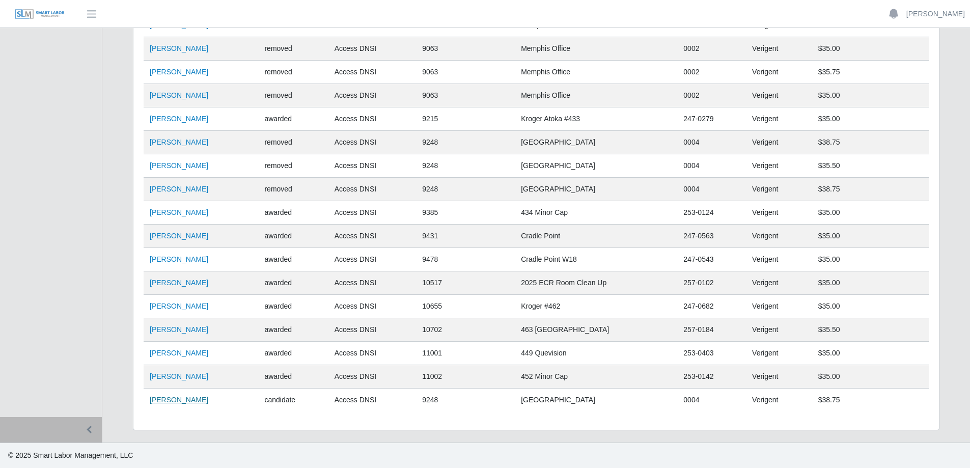 The width and height of the screenshot is (970, 468). What do you see at coordinates (711, 353) in the screenshot?
I see `td: 253-0403` at bounding box center [711, 353].